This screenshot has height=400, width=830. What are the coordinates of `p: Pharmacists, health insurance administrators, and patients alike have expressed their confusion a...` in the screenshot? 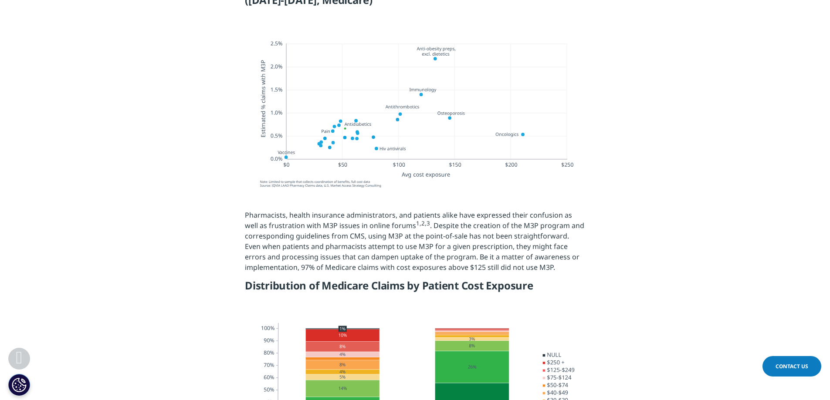 It's located at (415, 244).